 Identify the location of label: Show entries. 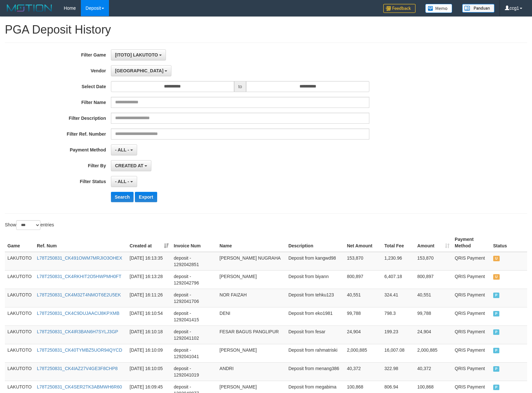
(30, 225).